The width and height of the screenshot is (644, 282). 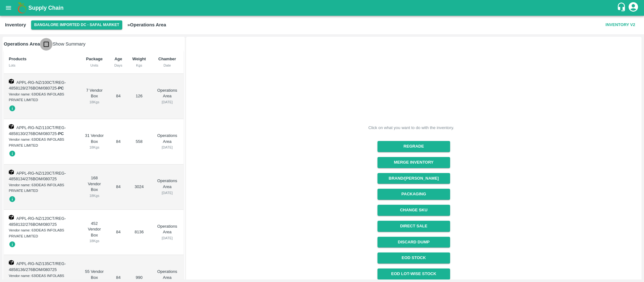 I want to click on div: Kgs, so click(x=139, y=65).